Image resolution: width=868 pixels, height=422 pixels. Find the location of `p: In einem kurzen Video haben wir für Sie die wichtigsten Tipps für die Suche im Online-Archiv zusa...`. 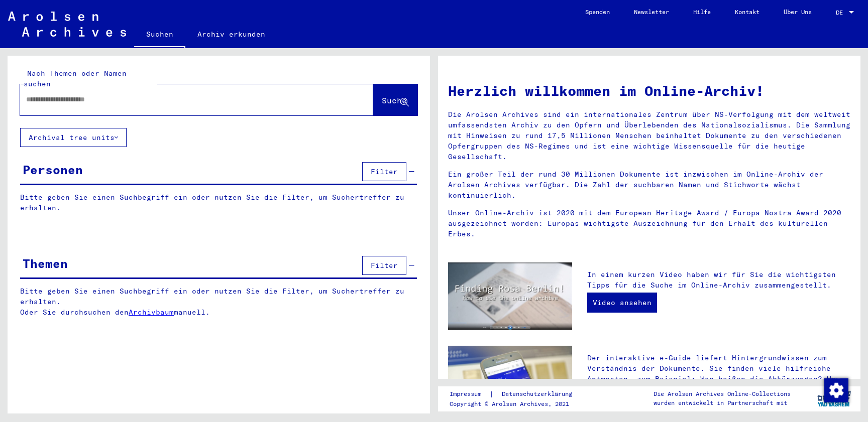

p: In einem kurzen Video haben wir für Sie die wichtigsten Tipps für die Suche im Online-Archiv zusa... is located at coordinates (719, 280).